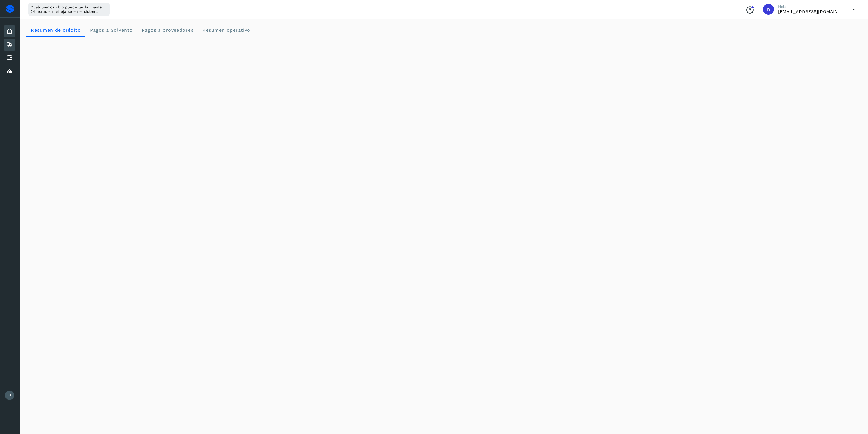 The width and height of the screenshot is (868, 434). What do you see at coordinates (55, 30) in the screenshot?
I see `span: Resumen de crédito` at bounding box center [55, 30].